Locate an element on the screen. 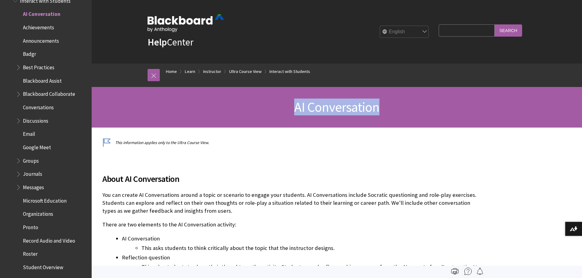 This screenshot has width=582, height=278. span: Discussions is located at coordinates (35, 120).